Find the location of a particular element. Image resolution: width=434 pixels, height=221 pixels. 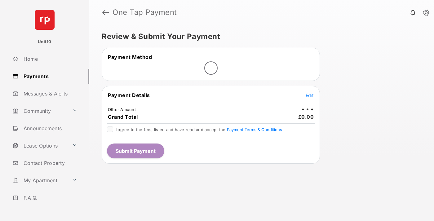

span: Payment Details is located at coordinates (129, 95).